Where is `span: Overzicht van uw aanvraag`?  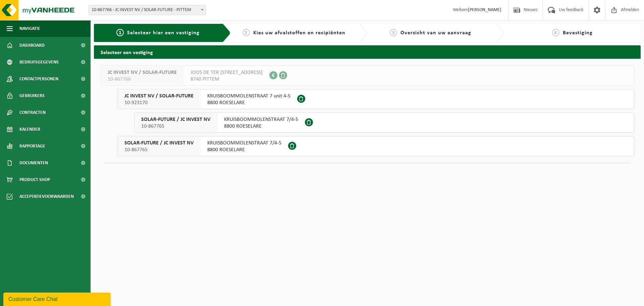 span: Overzicht van uw aanvraag is located at coordinates (436, 33).